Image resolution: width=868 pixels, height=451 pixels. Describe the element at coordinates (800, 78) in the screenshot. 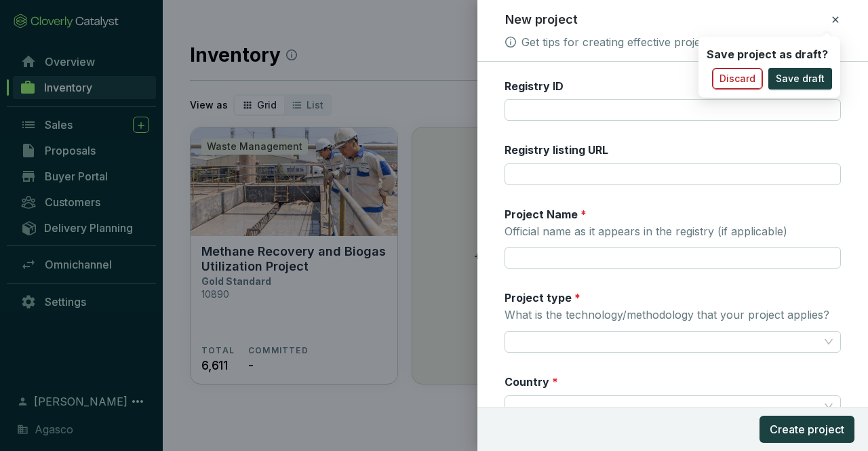

I see `span: Save draft` at that location.